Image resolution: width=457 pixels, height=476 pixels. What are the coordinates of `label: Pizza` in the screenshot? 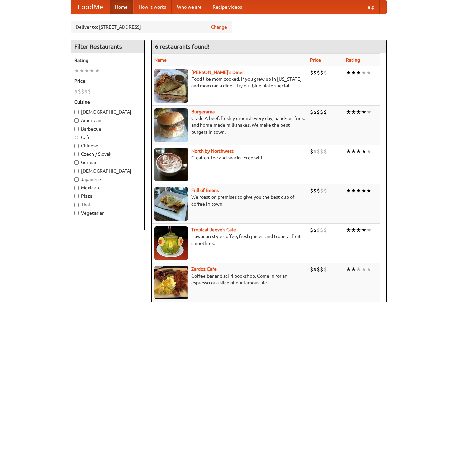 It's located at (108, 196).